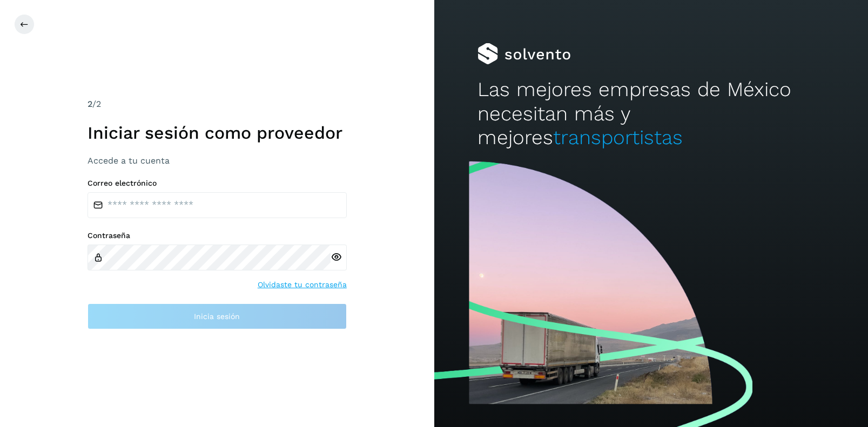 The width and height of the screenshot is (868, 427). What do you see at coordinates (302, 285) in the screenshot?
I see `a: Olvidaste tu contraseña` at bounding box center [302, 285].